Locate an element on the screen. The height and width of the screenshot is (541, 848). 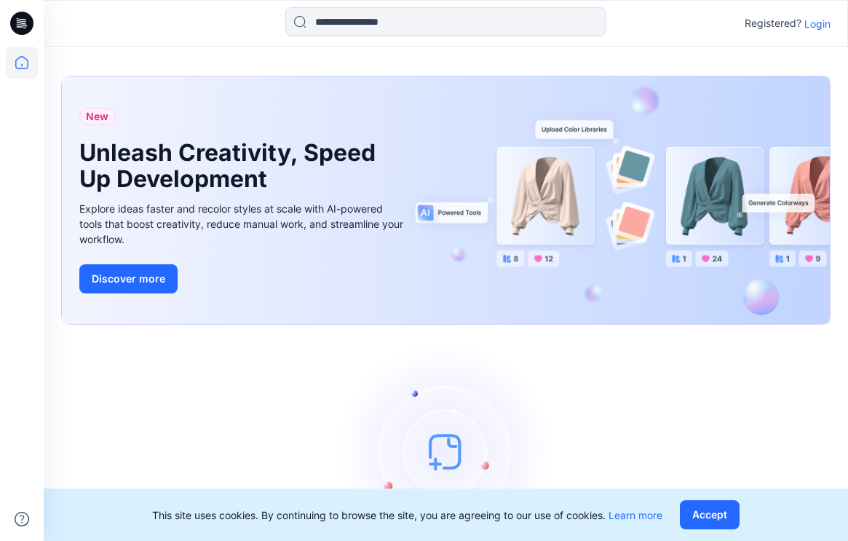
h1: Unleash Creativity, Speed Up Development is located at coordinates (232, 166).